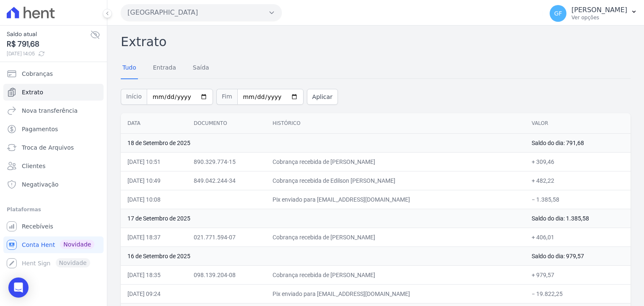  Describe the element at coordinates (558, 14) in the screenshot. I see `span: GF` at that location.